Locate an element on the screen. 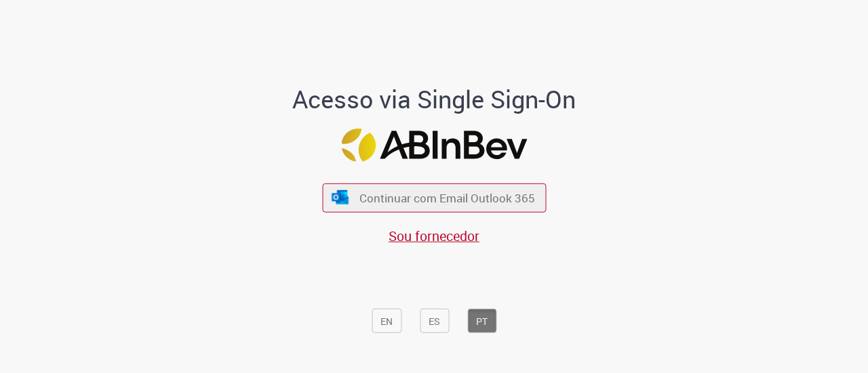 Image resolution: width=868 pixels, height=373 pixels. img: ícone Azure/Microsoft 360 is located at coordinates (340, 197).